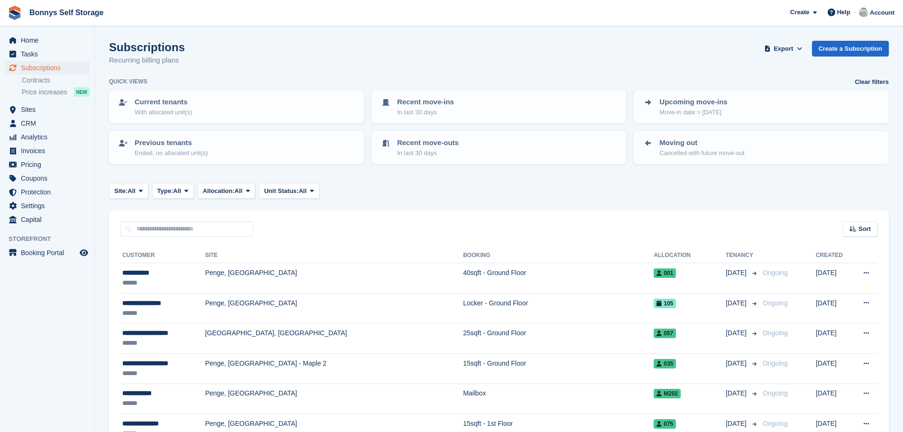 The image size is (903, 432). I want to click on p: In last 30 days, so click(426, 112).